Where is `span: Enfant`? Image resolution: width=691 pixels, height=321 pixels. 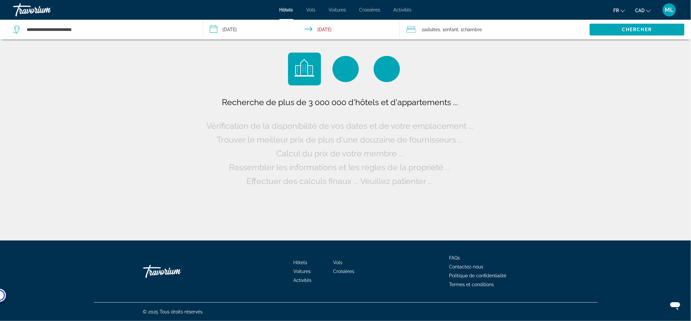 span: Enfant is located at coordinates (451, 30).